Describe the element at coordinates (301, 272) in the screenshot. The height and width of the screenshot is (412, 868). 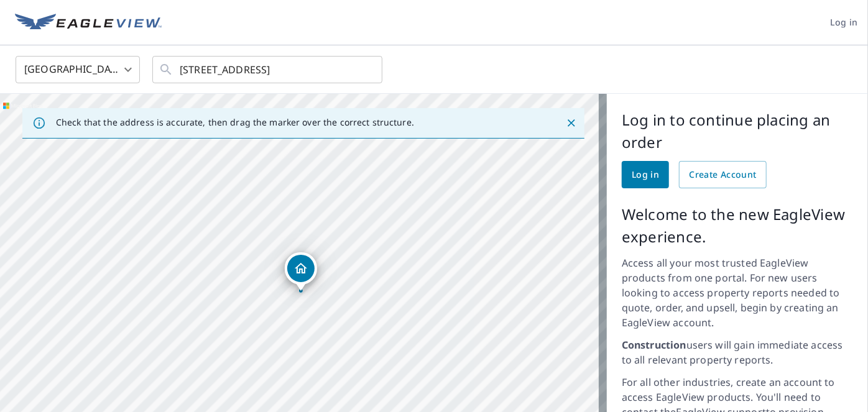
I see `div: Dropped pin, building 1, Residential property, 3386 Main St Fayette, ME 04349` at that location.